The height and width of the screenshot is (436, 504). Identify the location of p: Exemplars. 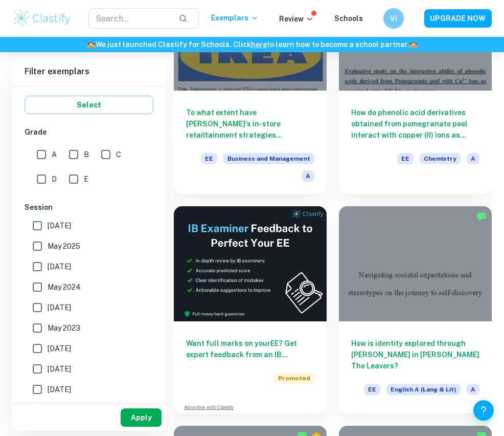
(234, 18).